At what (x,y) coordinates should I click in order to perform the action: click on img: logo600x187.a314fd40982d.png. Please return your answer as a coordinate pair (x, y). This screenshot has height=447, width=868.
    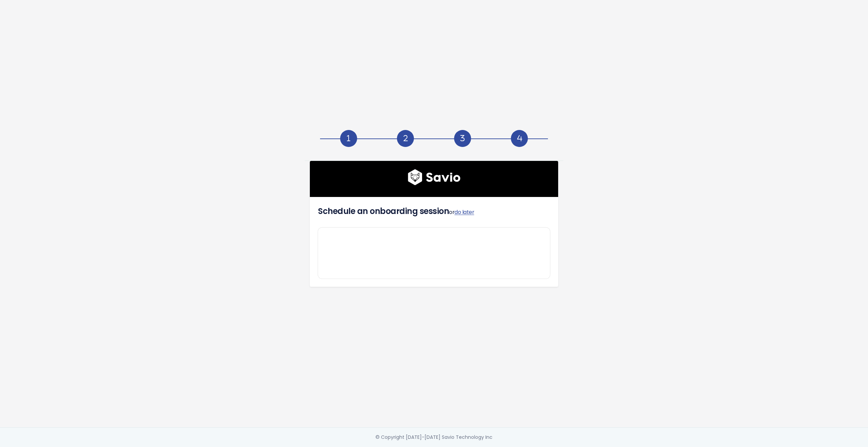
    Looking at the image, I should click on (434, 177).